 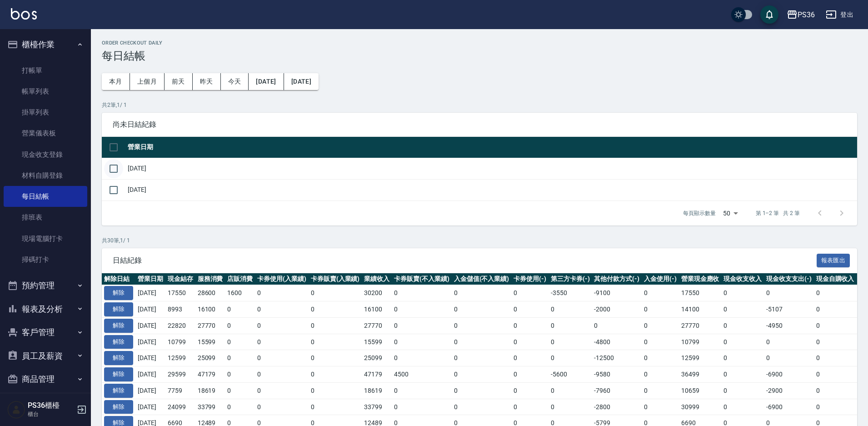 I want to click on p: 每頁顯示數量, so click(x=700, y=213).